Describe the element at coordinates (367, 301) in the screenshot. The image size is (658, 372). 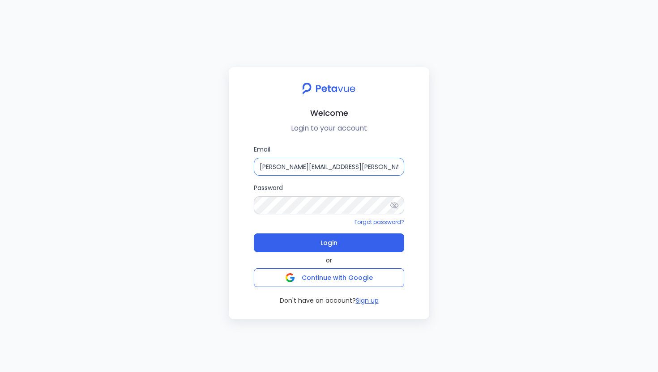
I see `button: Sign up` at that location.